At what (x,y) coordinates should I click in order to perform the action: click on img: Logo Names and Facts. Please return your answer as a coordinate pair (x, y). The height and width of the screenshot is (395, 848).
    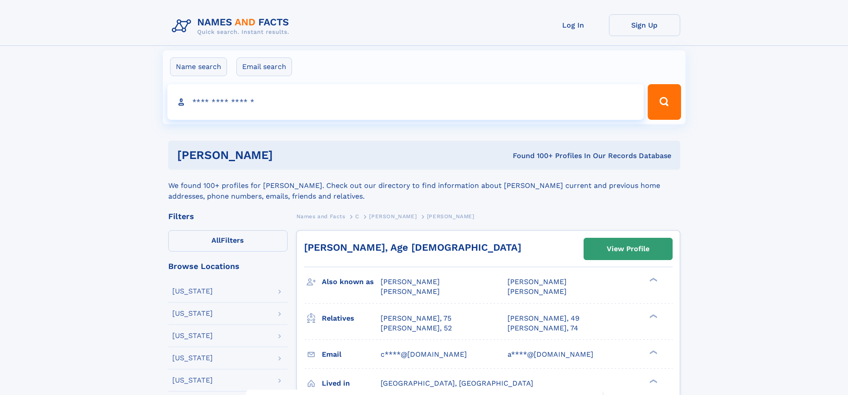
    Looking at the image, I should click on (232, 26).